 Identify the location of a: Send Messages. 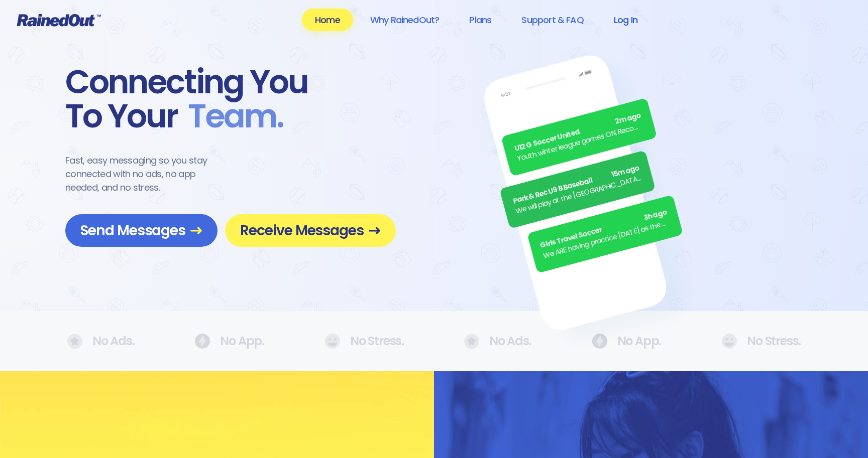
(141, 230).